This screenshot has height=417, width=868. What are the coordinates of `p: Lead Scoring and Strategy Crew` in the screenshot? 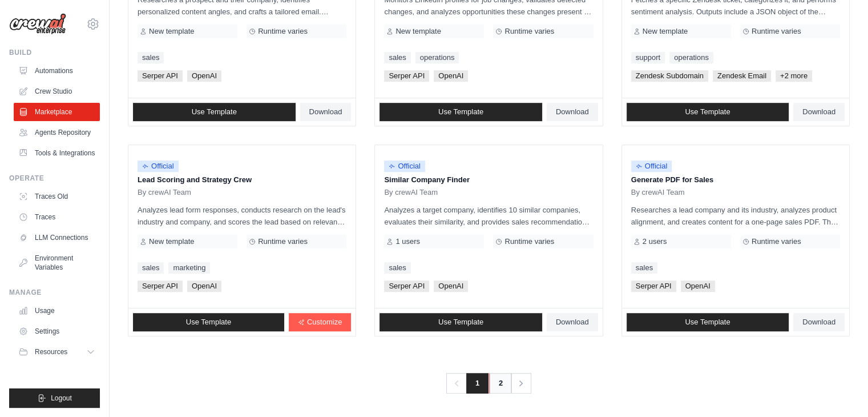 It's located at (242, 180).